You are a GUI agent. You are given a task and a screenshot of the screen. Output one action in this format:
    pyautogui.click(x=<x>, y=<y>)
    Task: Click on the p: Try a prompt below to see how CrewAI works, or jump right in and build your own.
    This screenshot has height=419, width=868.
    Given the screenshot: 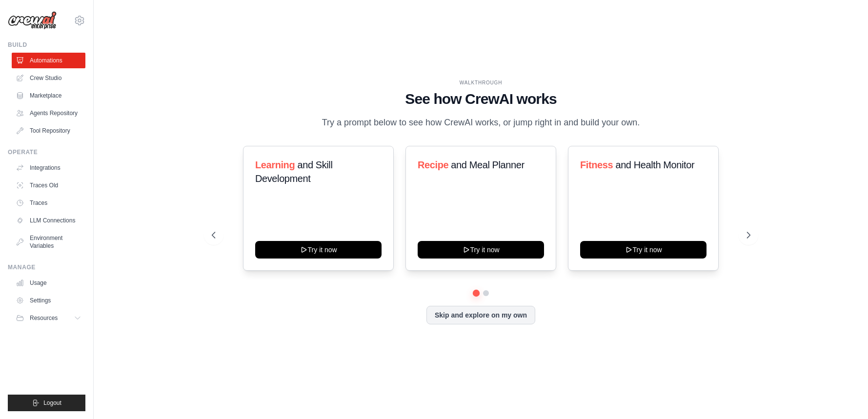 What is the action you would take?
    pyautogui.click(x=481, y=122)
    